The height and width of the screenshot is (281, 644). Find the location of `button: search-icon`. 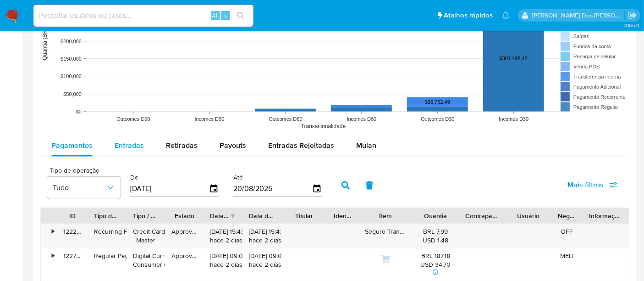

button: search-icon is located at coordinates (240, 16).